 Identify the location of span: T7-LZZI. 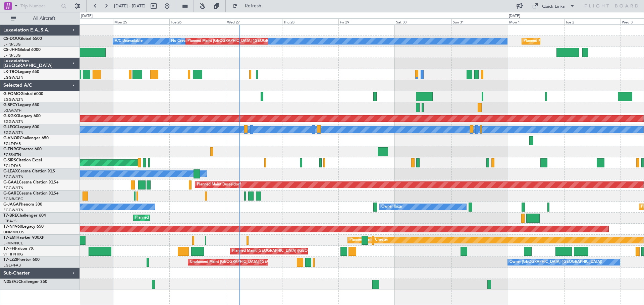
(10, 260).